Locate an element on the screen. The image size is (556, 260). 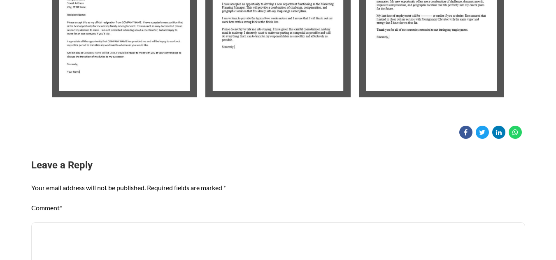
a: Share on WhatsApp is located at coordinates (515, 132).